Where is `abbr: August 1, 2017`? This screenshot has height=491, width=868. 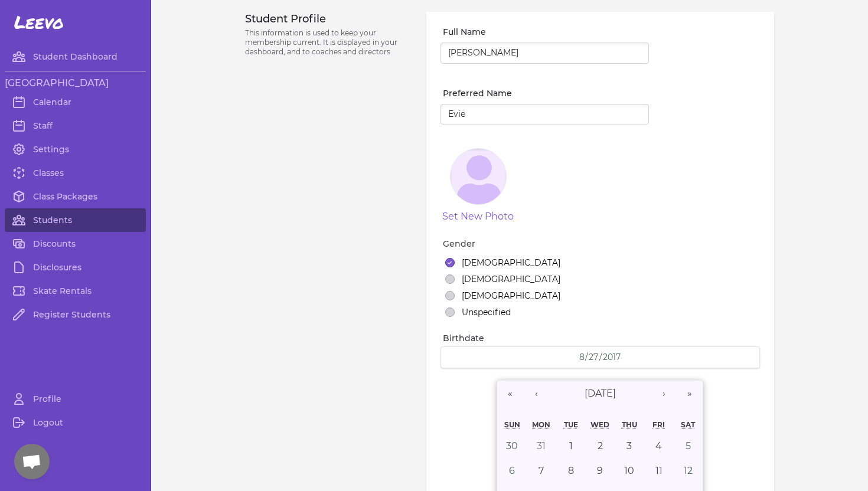 abbr: August 1, 2017 is located at coordinates (571, 446).